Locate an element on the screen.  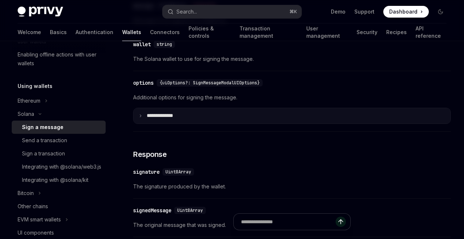
a: Wallets is located at coordinates (132, 32).